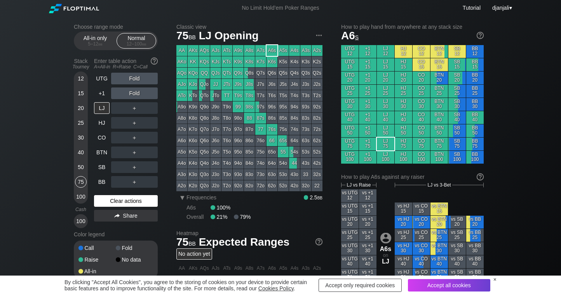 This screenshot has width=561, height=295. What do you see at coordinates (216, 141) in the screenshot?
I see `div: J6o` at bounding box center [216, 141].